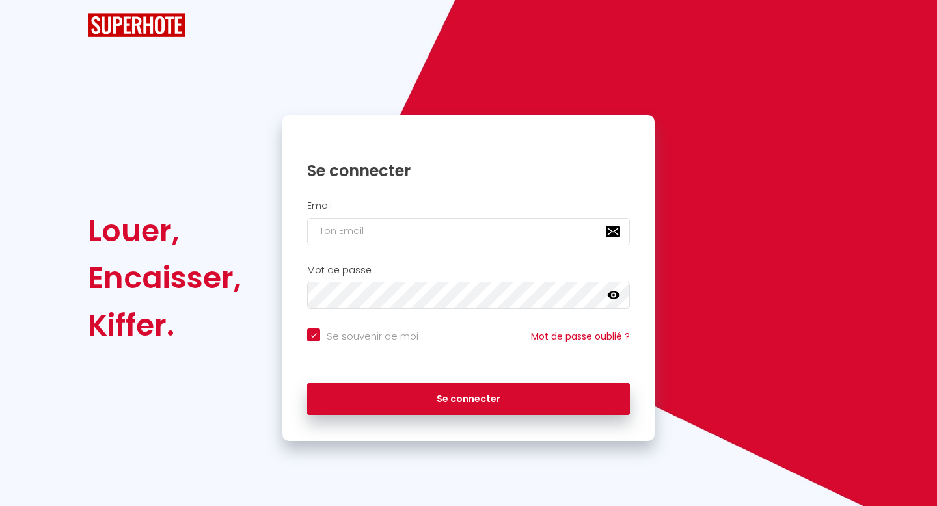 The width and height of the screenshot is (937, 506). Describe the element at coordinates (165, 231) in the screenshot. I see `div: Louer,` at that location.